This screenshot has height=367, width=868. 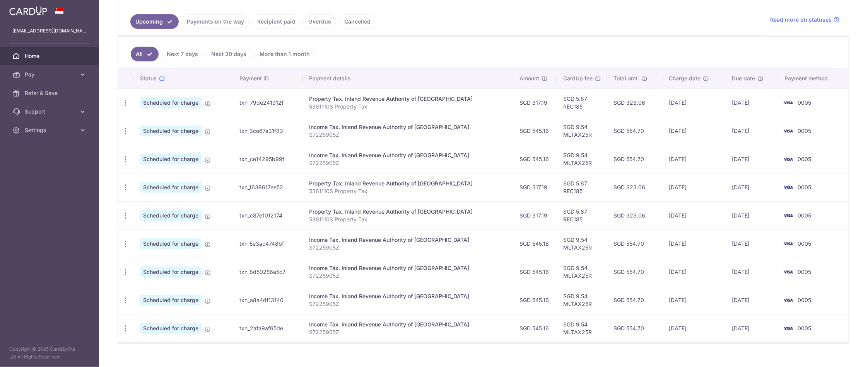 I want to click on td: txn_c87e1012174, so click(x=268, y=215).